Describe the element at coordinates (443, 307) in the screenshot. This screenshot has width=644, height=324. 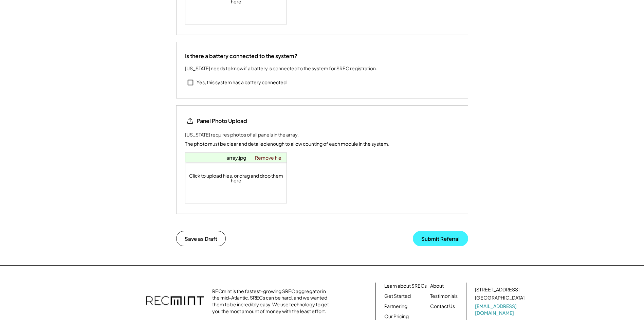
I see `a: Contact Us` at that location.